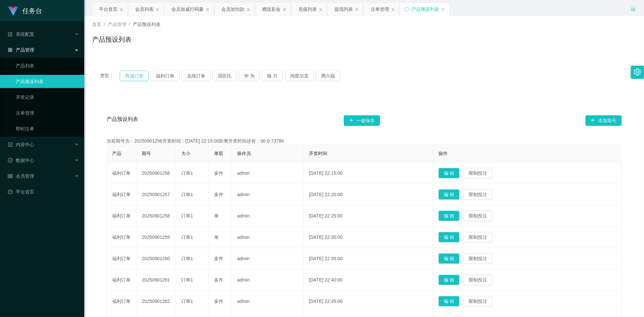 The width and height of the screenshot is (644, 317). Describe the element at coordinates (362, 121) in the screenshot. I see `button: 图标: plus一键保存` at that location.